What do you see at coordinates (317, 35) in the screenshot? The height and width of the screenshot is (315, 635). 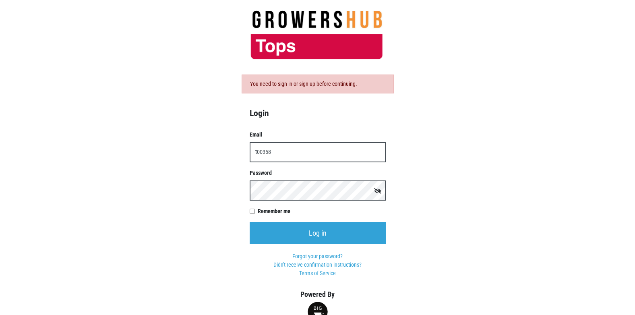 I see `img: 279edf242af8f9d49a69d9d2afa010fb.png` at bounding box center [317, 35].